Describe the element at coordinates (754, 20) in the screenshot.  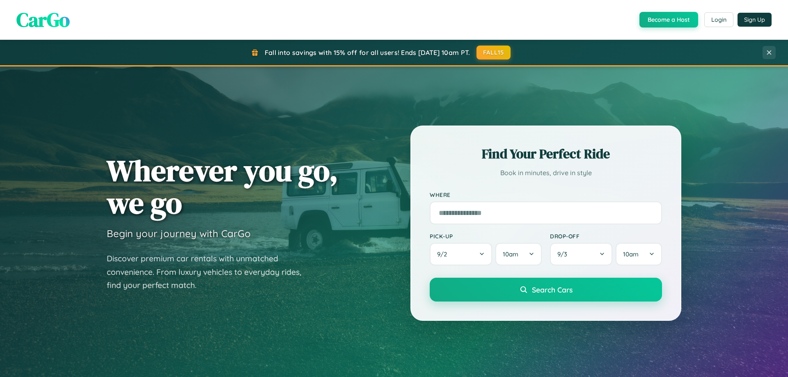
I see `button: Sign Up` at that location.